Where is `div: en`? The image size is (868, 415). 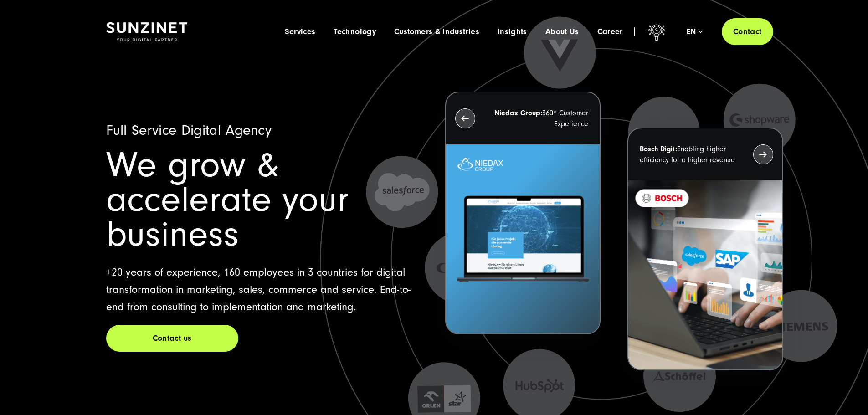 div: en is located at coordinates (694, 32).